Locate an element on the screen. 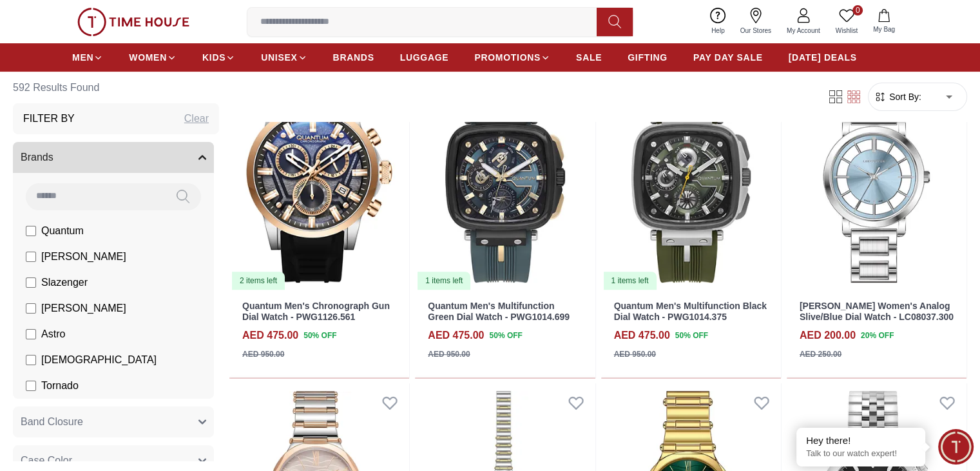 This screenshot has height=471, width=980. span: 20 % OFF is located at coordinates (877, 335).